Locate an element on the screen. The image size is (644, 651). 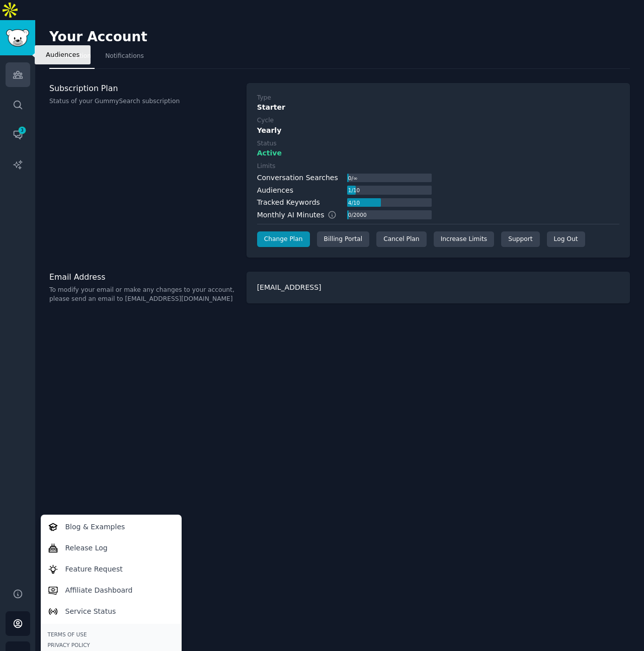
div: 0 / 2000 is located at coordinates (358, 215).